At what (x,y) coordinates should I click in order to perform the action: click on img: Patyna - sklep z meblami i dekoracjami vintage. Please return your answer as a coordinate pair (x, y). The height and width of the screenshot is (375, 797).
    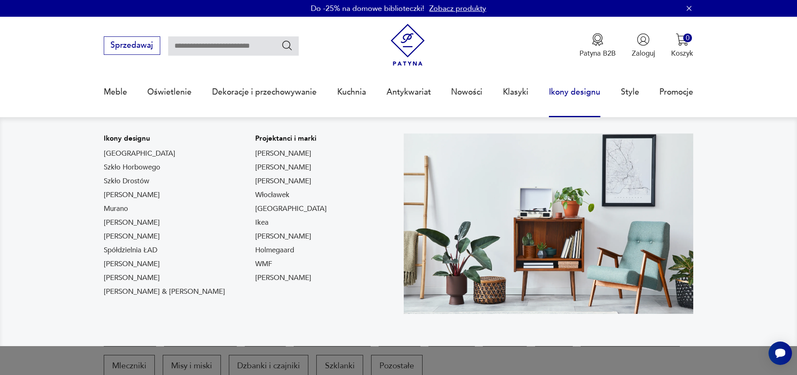
    Looking at the image, I should click on (408, 45).